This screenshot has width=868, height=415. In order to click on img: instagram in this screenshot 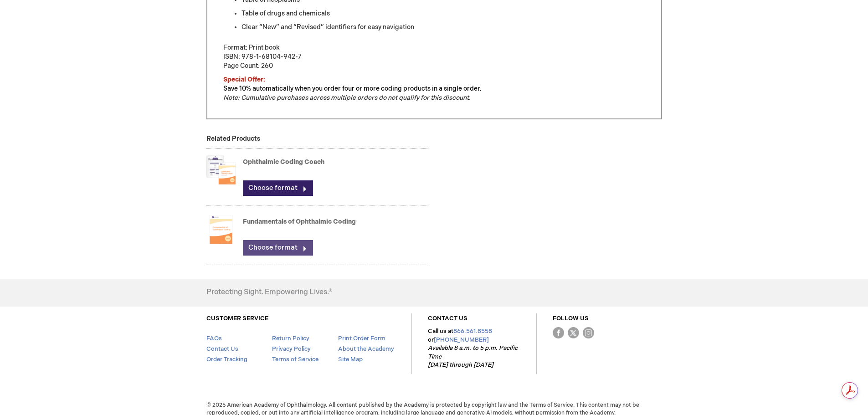, I will do `click(588, 332)`.